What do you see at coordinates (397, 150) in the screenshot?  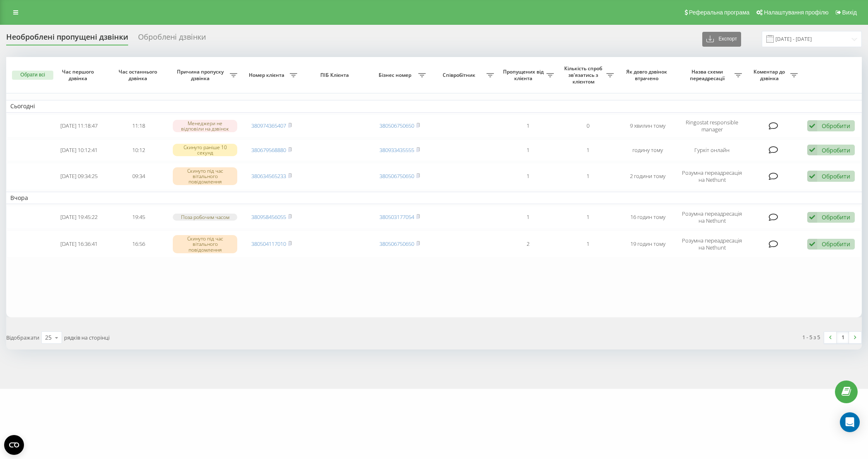 I see `a: 380933435555` at bounding box center [397, 150].